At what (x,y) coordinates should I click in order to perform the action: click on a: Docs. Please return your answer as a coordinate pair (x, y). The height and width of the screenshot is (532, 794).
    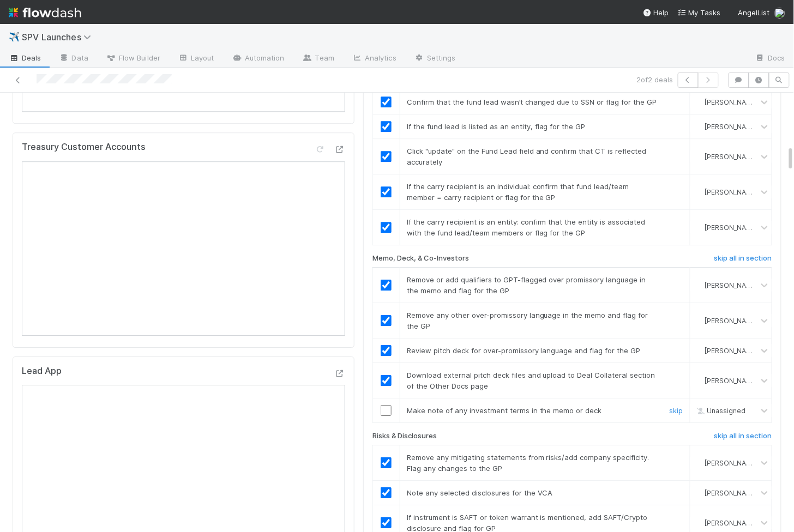
    Looking at the image, I should click on (770, 59).